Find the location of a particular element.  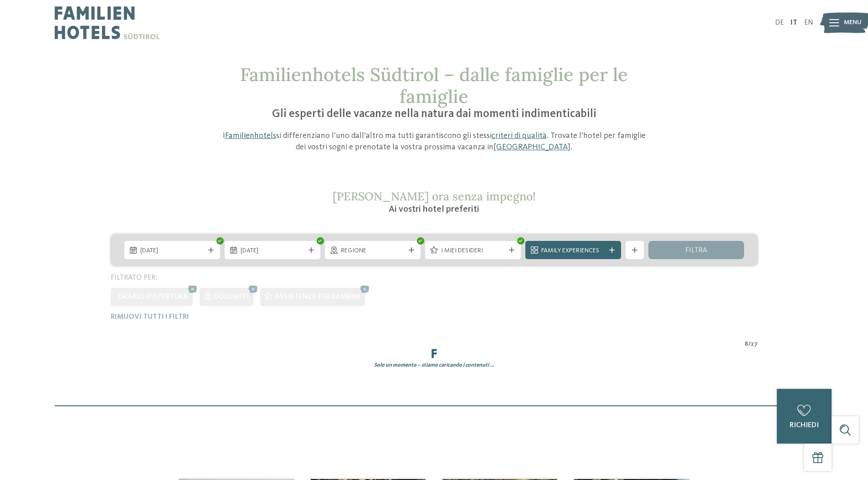

a: DE is located at coordinates (779, 23).